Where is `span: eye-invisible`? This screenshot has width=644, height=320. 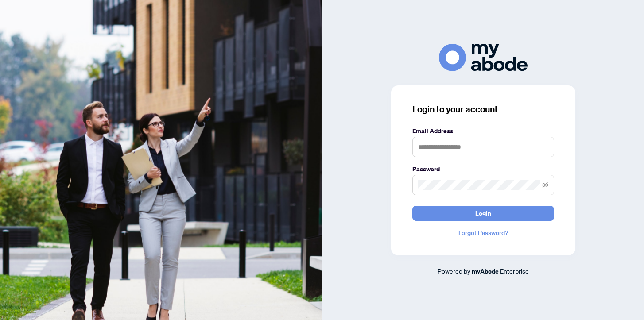
span: eye-invisible is located at coordinates (545, 185).